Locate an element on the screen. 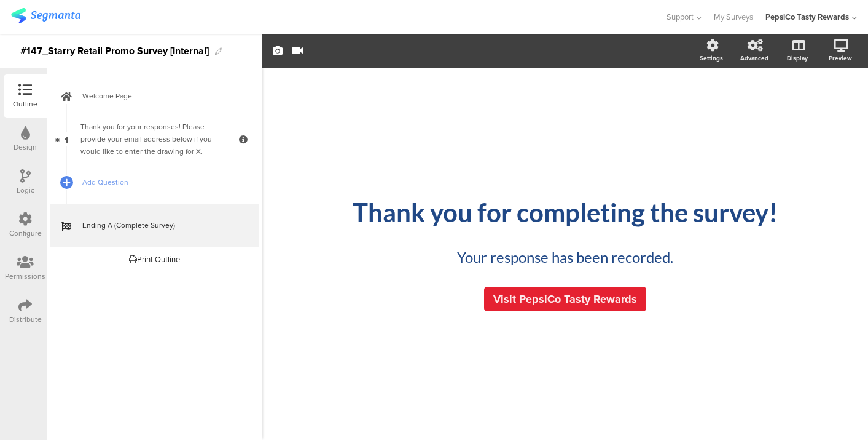 The height and width of the screenshot is (440, 868). div: Outline is located at coordinates (25, 104).